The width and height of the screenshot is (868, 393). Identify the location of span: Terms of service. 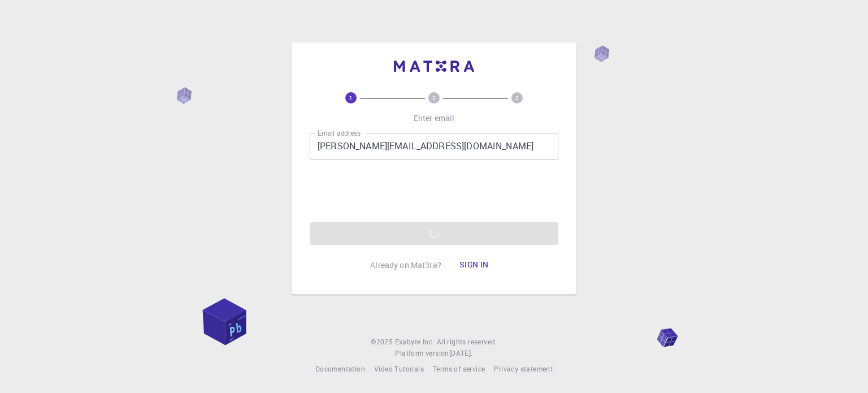
(459, 368).